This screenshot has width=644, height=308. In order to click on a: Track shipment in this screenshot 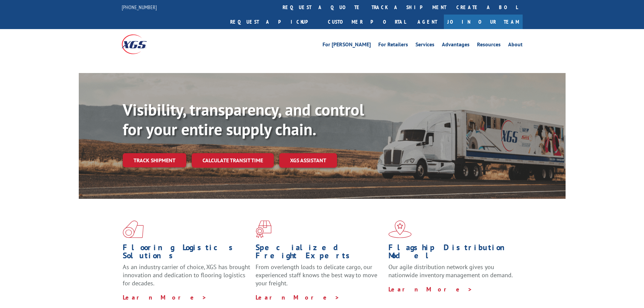, I will do `click(154, 160)`.